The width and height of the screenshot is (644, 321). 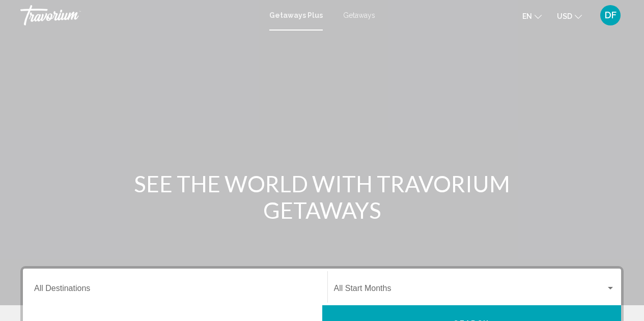 I want to click on button: User Menu, so click(x=610, y=15).